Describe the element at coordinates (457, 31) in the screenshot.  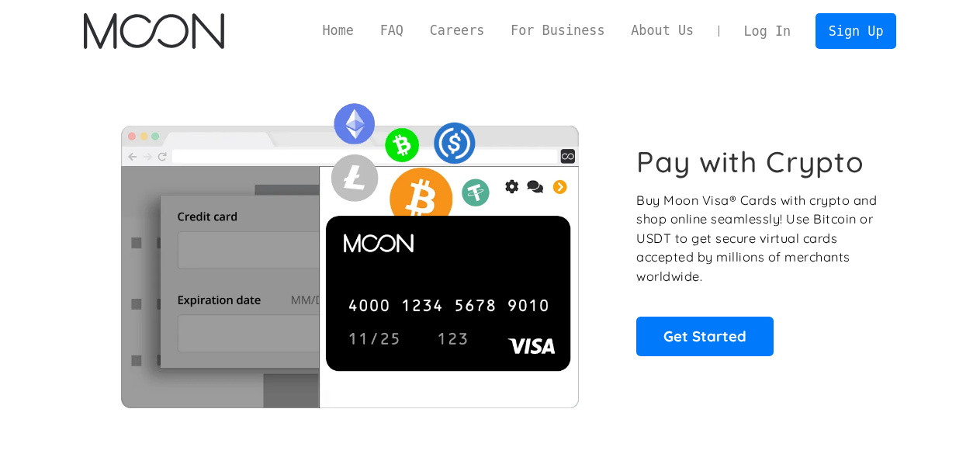
I see `a: Careers` at that location.